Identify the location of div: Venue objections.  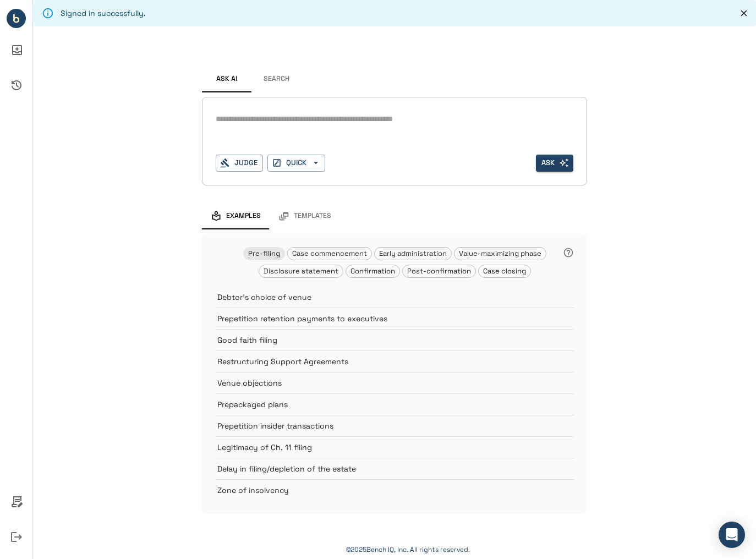
(395, 382).